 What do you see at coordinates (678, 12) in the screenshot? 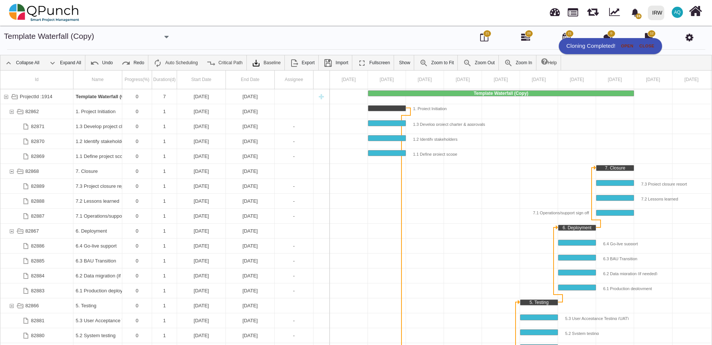
I see `span: Aamar Qayum` at bounding box center [678, 12].